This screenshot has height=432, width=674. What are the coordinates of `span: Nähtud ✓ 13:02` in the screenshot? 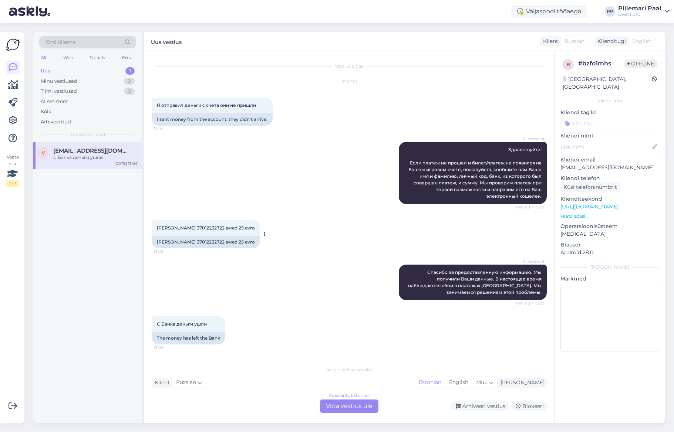 It's located at (530, 207).